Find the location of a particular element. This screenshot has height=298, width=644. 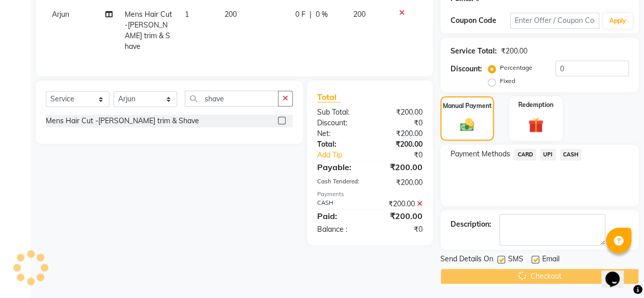

div: Paid: is located at coordinates (340, 215).